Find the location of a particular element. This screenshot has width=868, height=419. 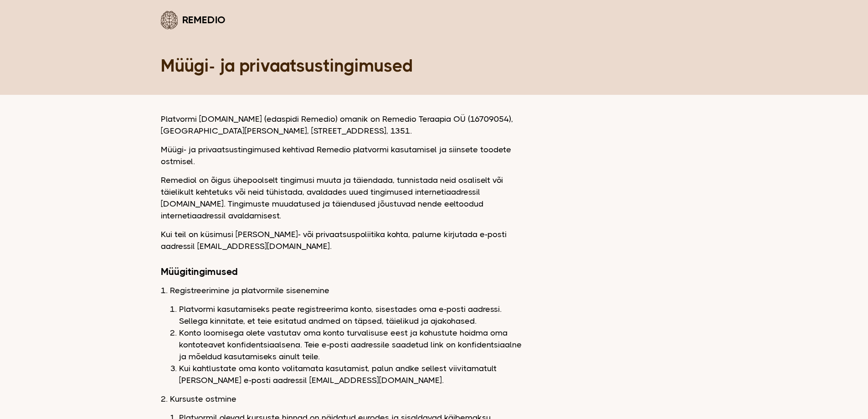

img: Remedio logo is located at coordinates (169, 20).